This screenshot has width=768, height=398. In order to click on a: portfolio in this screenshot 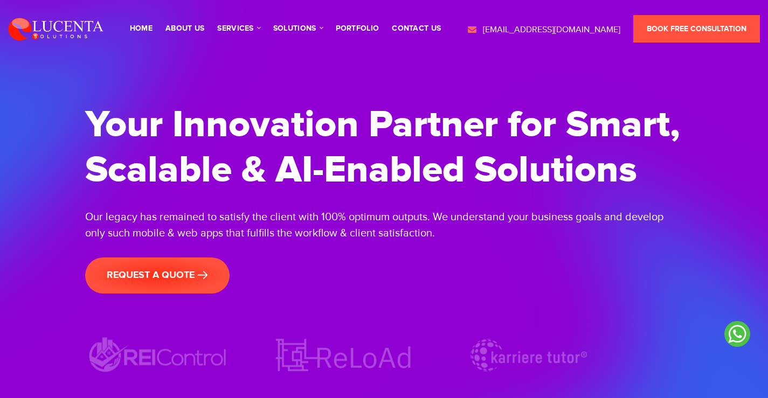, I will do `click(357, 29)`.